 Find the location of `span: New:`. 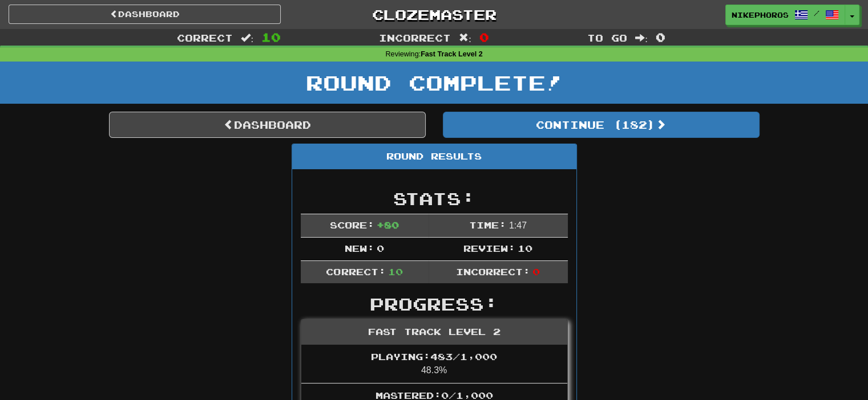

span: New: is located at coordinates (360, 248).